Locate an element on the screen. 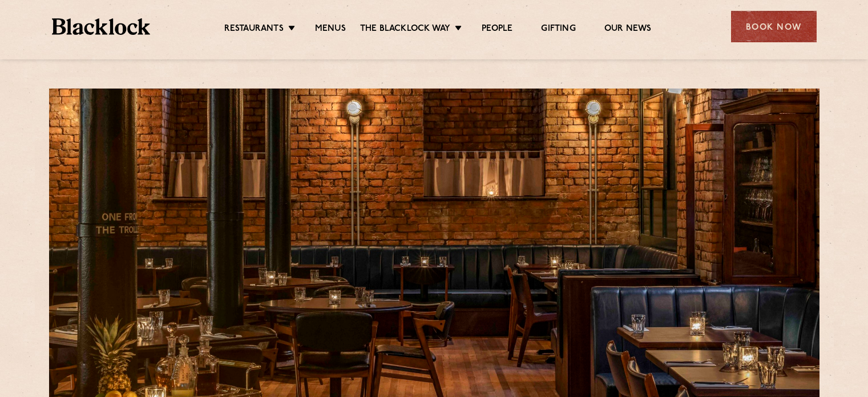 The width and height of the screenshot is (868, 397). a: Gifting is located at coordinates (558, 30).